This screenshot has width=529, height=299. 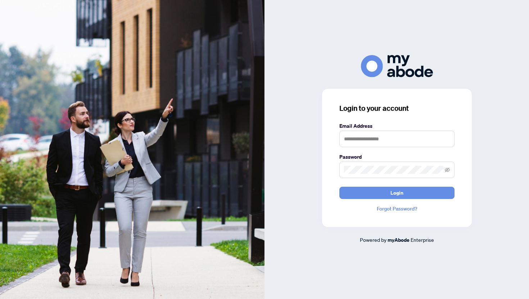 What do you see at coordinates (422, 240) in the screenshot?
I see `span: Enterprise` at bounding box center [422, 240].